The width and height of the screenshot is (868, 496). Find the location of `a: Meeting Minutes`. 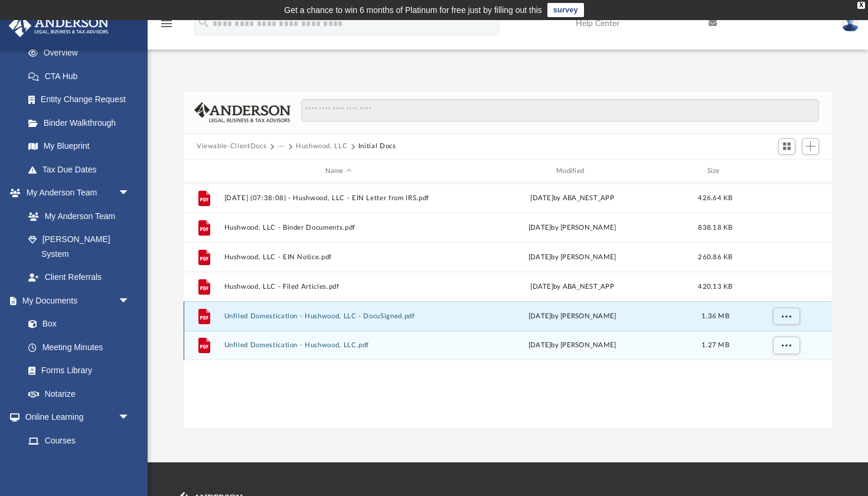

a: Meeting Minutes is located at coordinates (79, 347).